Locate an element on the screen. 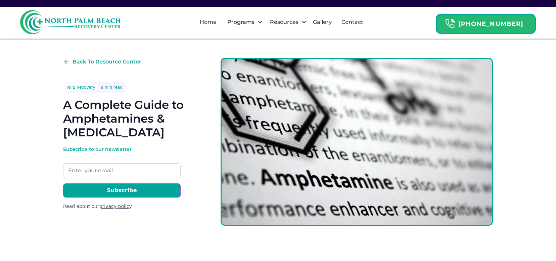  div: NPB Recovery is located at coordinates (81, 87).